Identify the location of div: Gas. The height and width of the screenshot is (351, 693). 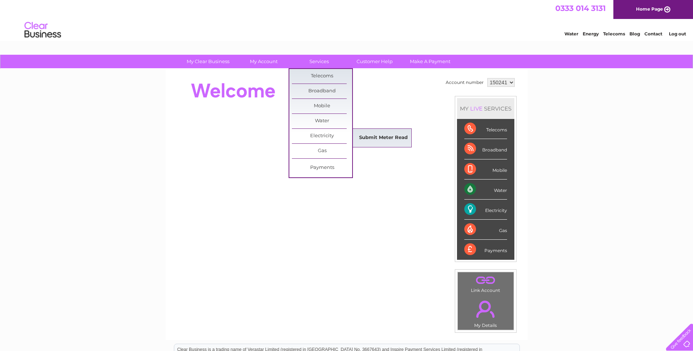
(485, 230).